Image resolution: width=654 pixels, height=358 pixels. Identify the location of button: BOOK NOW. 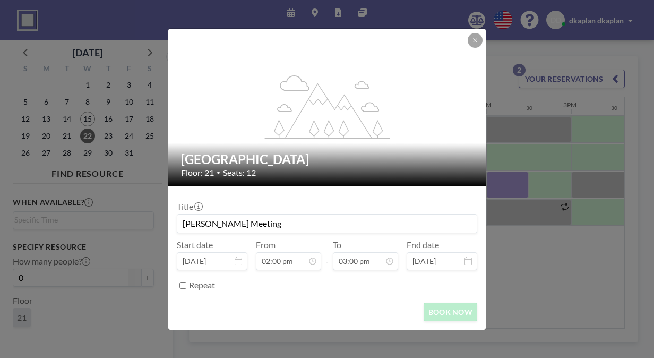
(450, 312).